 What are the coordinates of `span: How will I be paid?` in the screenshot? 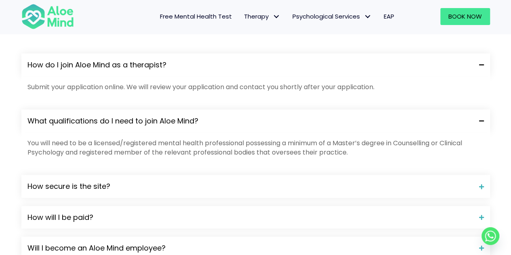 It's located at (250, 217).